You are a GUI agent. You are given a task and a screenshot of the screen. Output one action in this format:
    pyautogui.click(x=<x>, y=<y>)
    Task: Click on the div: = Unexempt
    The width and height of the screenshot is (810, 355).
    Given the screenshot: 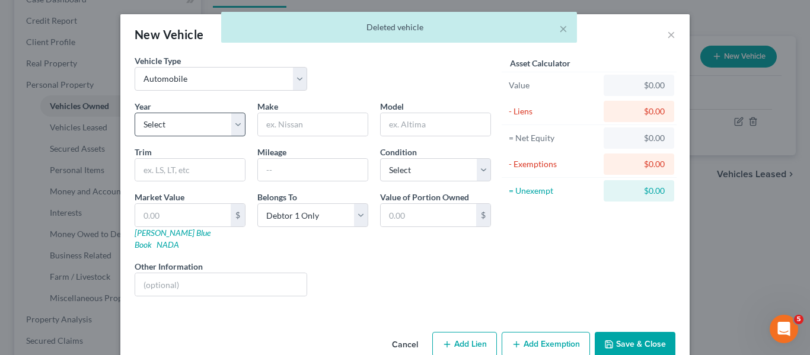 What is the action you would take?
    pyautogui.click(x=553, y=191)
    